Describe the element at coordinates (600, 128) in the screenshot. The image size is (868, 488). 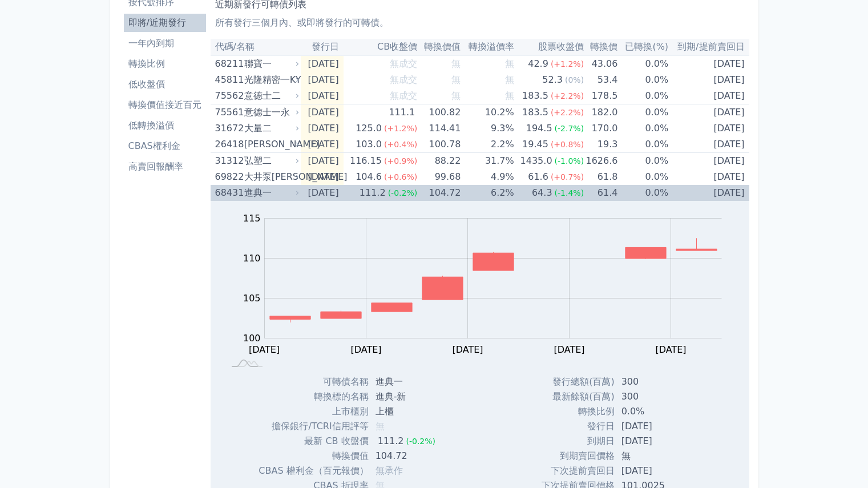
I see `td: 170.0` at that location.